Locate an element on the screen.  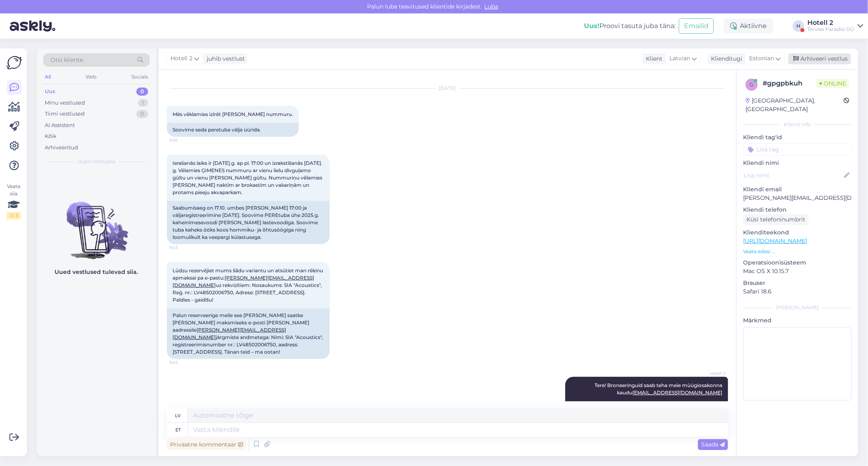
div: Hotell 2 is located at coordinates (830, 23).